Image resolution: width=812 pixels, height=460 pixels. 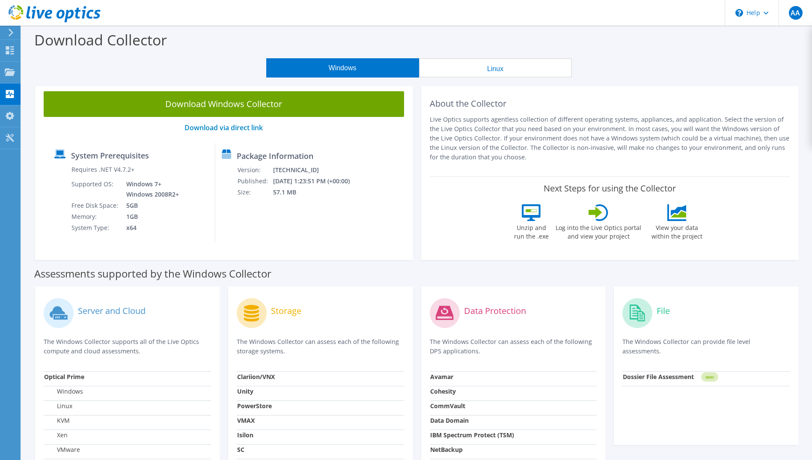 What do you see at coordinates (450, 420) in the screenshot?
I see `strong: Data Domain` at bounding box center [450, 420].